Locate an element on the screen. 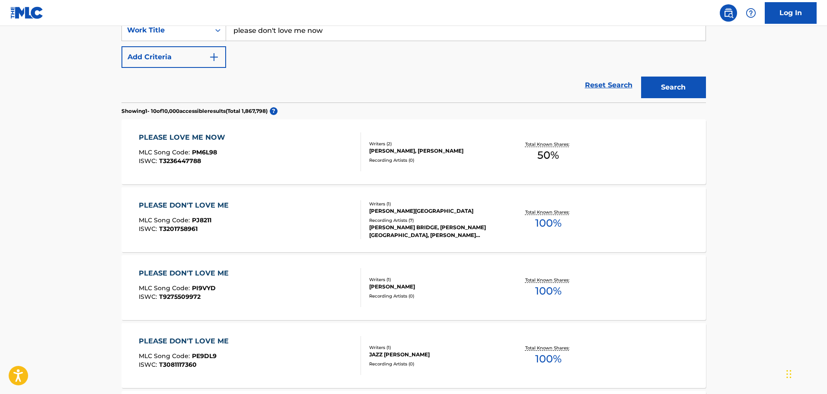 The image size is (827, 394). img: search is located at coordinates (728, 13).